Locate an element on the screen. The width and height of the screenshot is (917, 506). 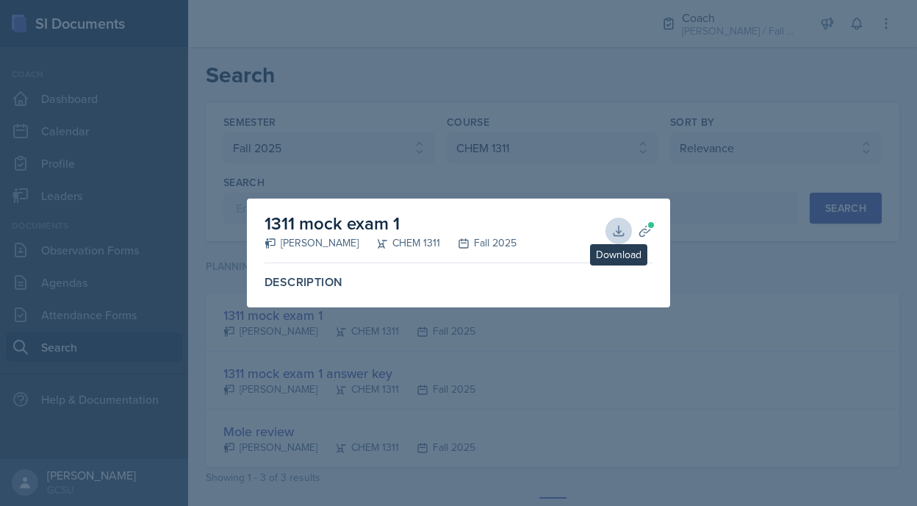
label: Description is located at coordinates (459, 282).